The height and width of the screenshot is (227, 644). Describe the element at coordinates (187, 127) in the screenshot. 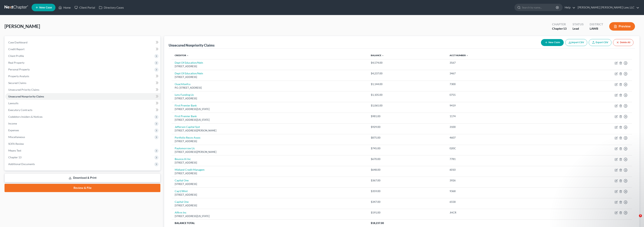

I see `a: Jefferson Capital Syst` at that location.